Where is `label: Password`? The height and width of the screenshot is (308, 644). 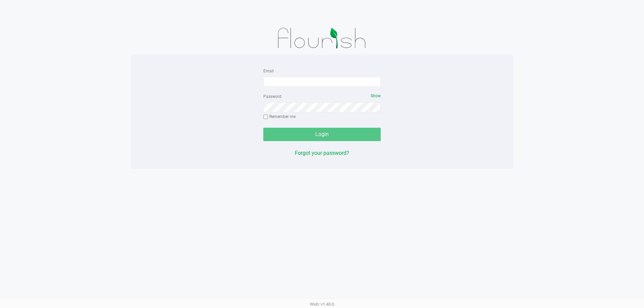
label: Password is located at coordinates (272, 97).